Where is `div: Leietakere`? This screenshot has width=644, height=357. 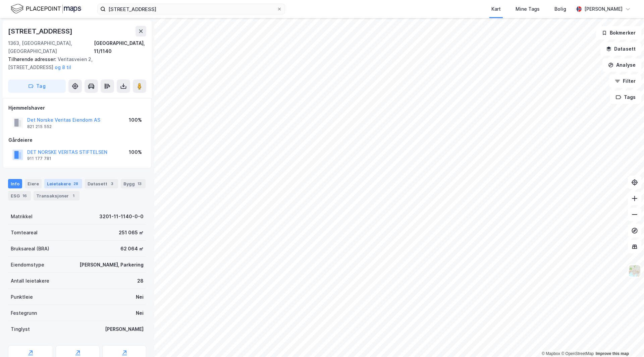
div: Leietakere is located at coordinates (63, 184).